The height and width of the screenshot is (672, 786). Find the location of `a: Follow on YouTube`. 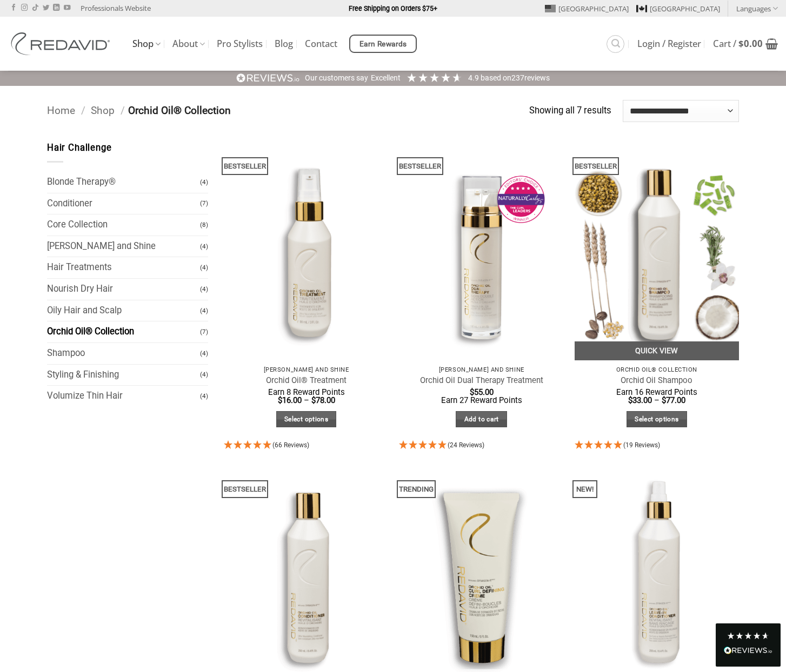

a: Follow on YouTube is located at coordinates (67, 8).